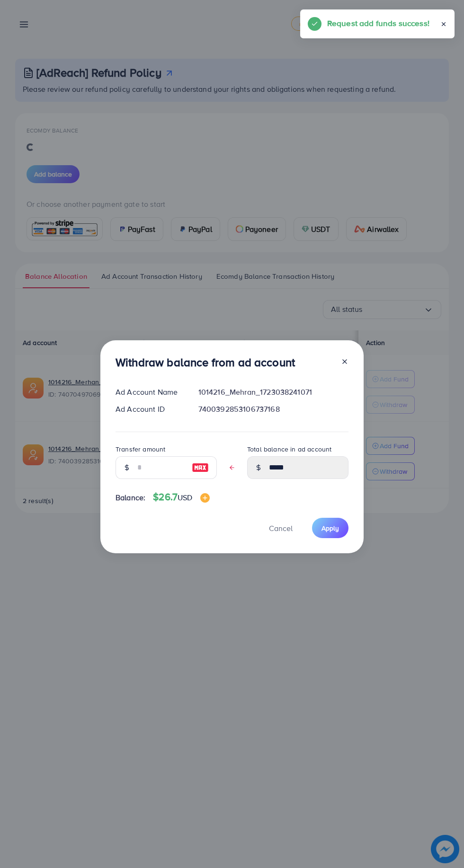  Describe the element at coordinates (331, 528) in the screenshot. I see `span: Apply` at that location.